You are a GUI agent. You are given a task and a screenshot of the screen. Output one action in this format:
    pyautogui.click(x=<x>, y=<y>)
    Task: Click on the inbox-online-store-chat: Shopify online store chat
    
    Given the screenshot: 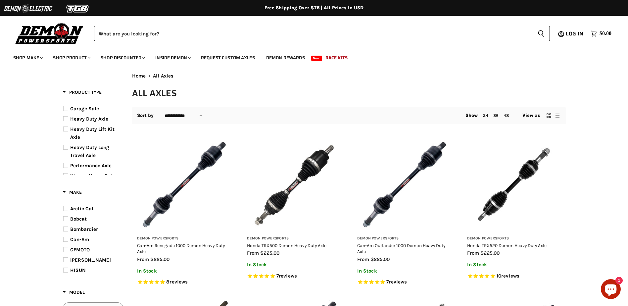 What is the action you would take?
    pyautogui.click(x=611, y=290)
    